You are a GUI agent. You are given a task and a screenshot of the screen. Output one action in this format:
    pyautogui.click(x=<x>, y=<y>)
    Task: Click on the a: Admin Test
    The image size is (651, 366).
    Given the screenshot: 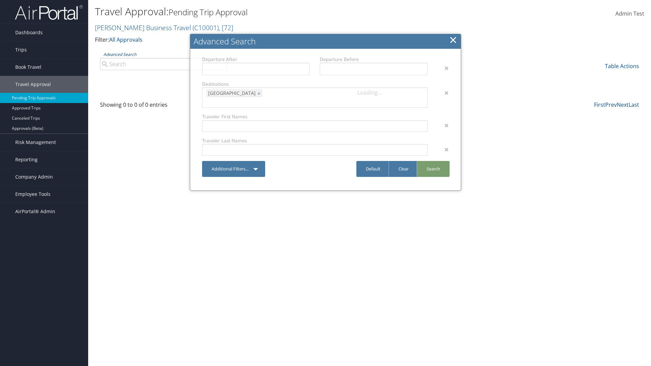 What is the action you would take?
    pyautogui.click(x=629, y=14)
    